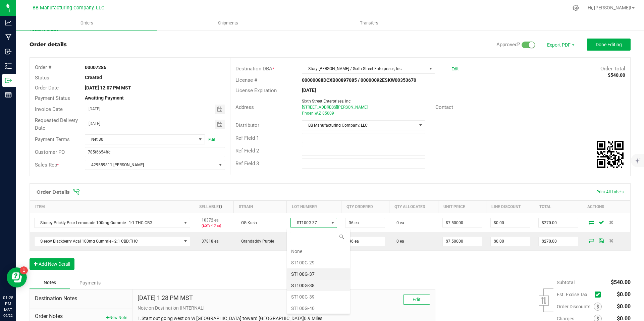 The height and width of the screenshot is (321, 644). What do you see at coordinates (254, 69) in the screenshot?
I see `span: Destination DBA` at bounding box center [254, 69].